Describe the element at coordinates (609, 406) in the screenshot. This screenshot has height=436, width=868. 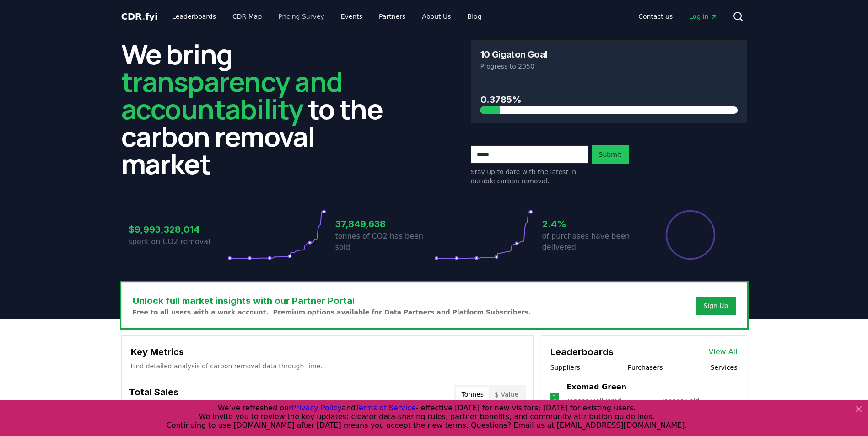
I see `p: Tonnes Delivered :` at that location.